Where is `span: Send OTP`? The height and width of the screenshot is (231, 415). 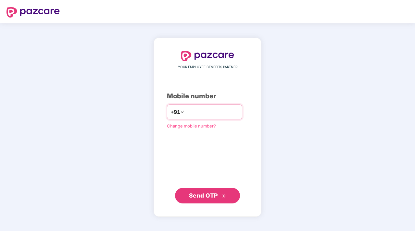 span: Send OTP is located at coordinates (203, 196).